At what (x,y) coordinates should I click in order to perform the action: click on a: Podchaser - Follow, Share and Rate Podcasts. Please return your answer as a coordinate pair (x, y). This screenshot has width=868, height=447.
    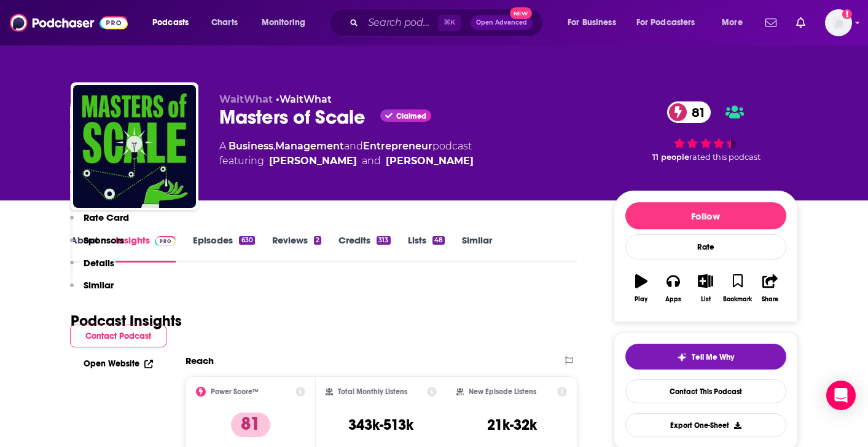
    Looking at the image, I should click on (69, 23).